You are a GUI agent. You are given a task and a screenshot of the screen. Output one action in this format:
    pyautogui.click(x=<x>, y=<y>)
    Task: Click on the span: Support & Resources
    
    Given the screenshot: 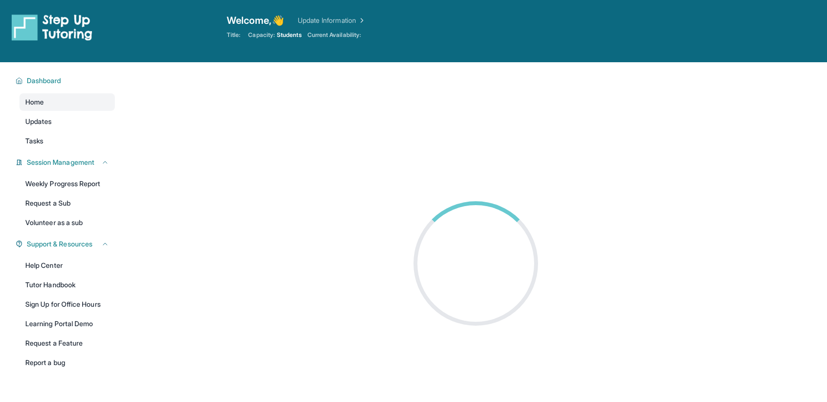 What is the action you would take?
    pyautogui.click(x=59, y=244)
    